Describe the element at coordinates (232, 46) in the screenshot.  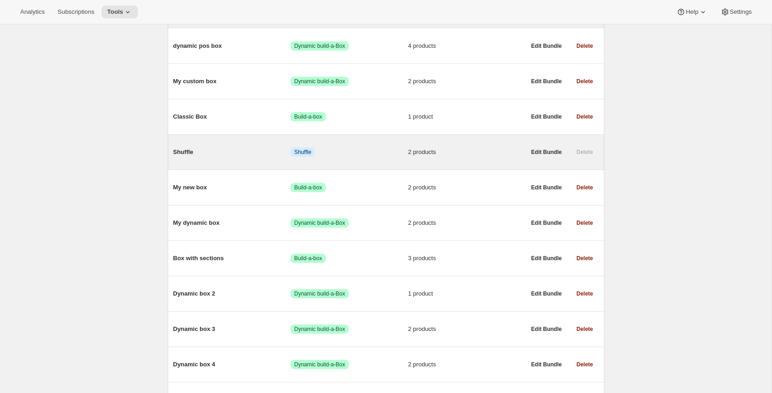
I see `span: dynamic pos box` at that location.